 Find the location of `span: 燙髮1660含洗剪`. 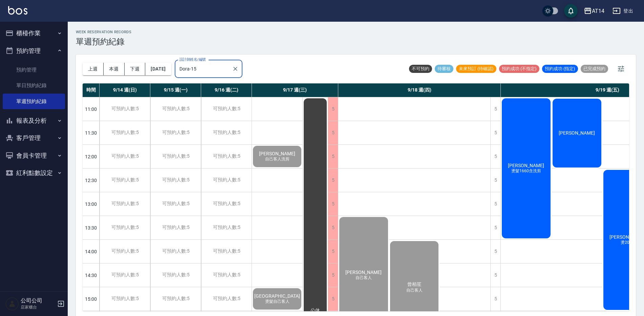

span: 燙髮1660含洗剪 is located at coordinates (526, 171).